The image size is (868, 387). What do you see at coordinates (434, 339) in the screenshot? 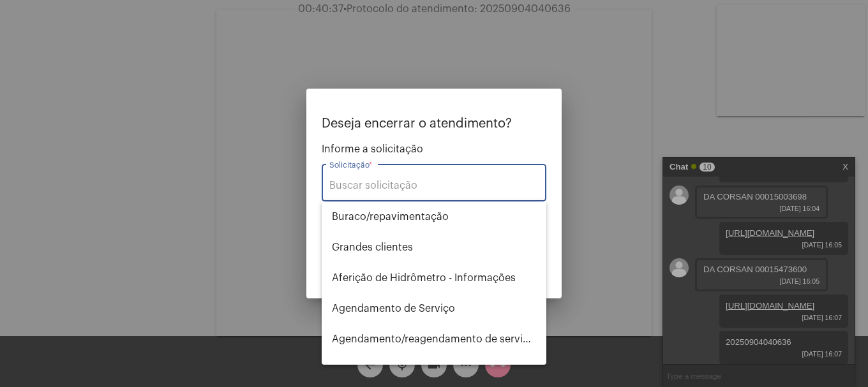
I see `span: Agendamento/reagendamento de serviços - informações` at bounding box center [434, 339].